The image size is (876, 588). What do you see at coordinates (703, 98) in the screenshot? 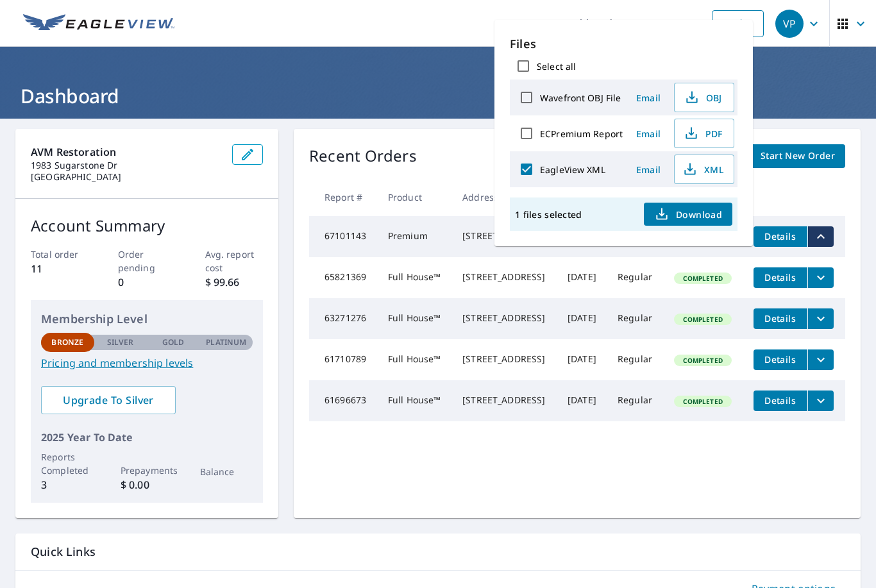
I see `span: OBJ` at bounding box center [703, 98].